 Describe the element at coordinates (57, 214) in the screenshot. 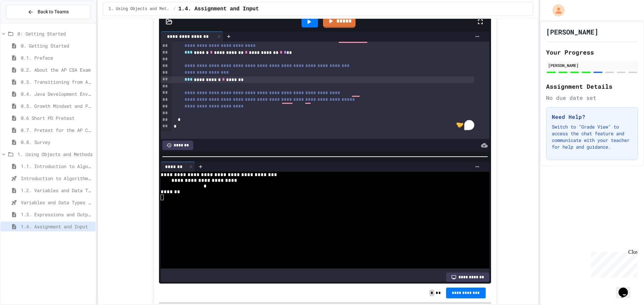

I see `span: 1.3. Expressions and Output [New]` at that location.